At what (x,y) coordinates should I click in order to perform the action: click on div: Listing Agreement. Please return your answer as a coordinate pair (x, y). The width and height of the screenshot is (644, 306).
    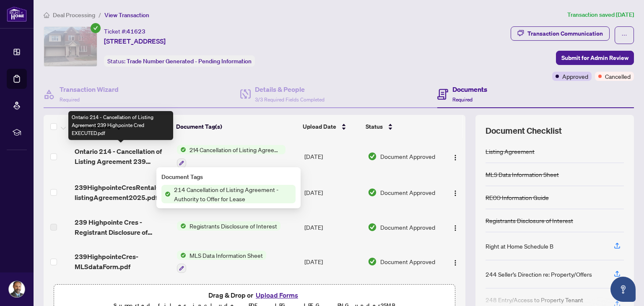
    Looking at the image, I should click on (510, 151).